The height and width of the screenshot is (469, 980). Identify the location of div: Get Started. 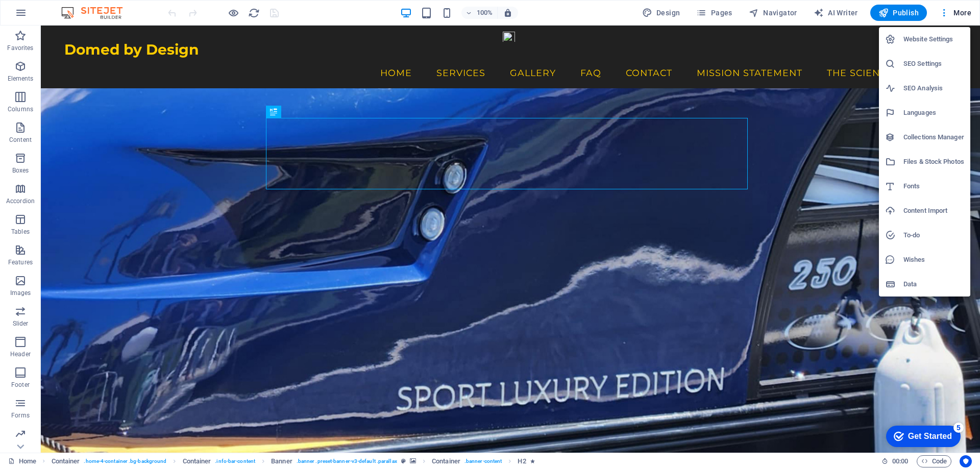
(52, 16).